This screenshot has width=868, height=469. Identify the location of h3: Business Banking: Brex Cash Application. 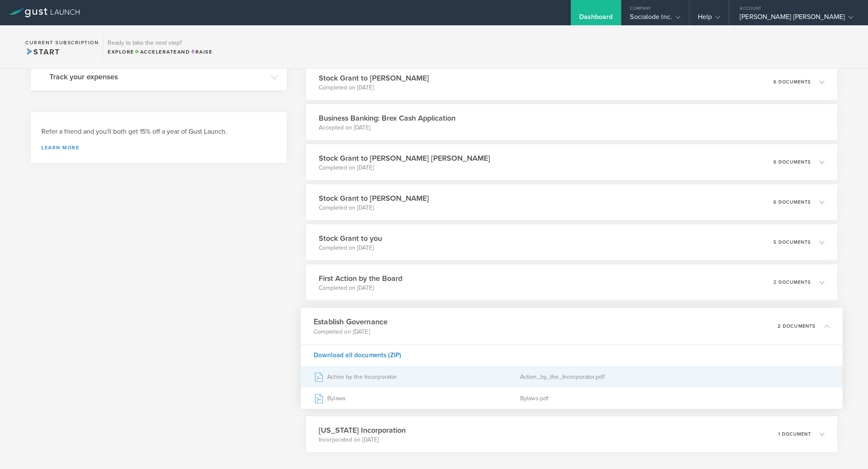
(387, 118).